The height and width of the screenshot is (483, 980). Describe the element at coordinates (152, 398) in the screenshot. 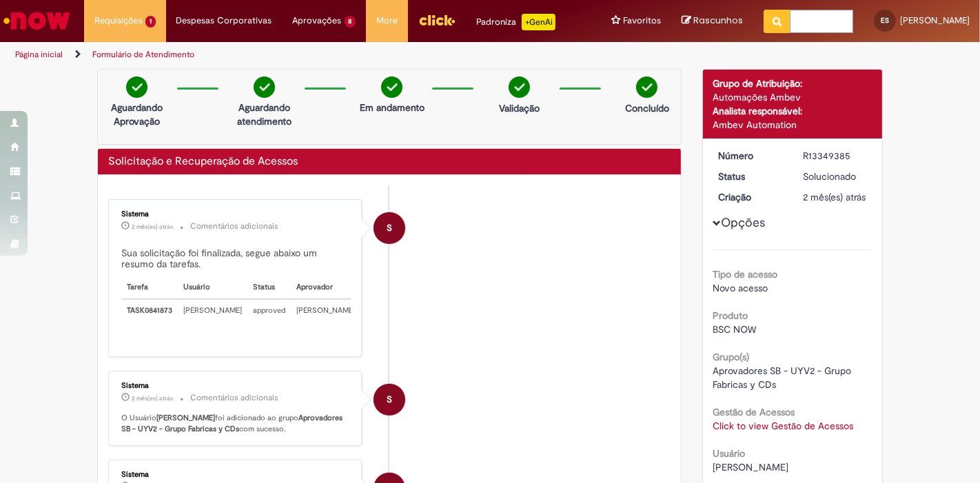

I see `time: 07/08/2025 11:51:35` at that location.